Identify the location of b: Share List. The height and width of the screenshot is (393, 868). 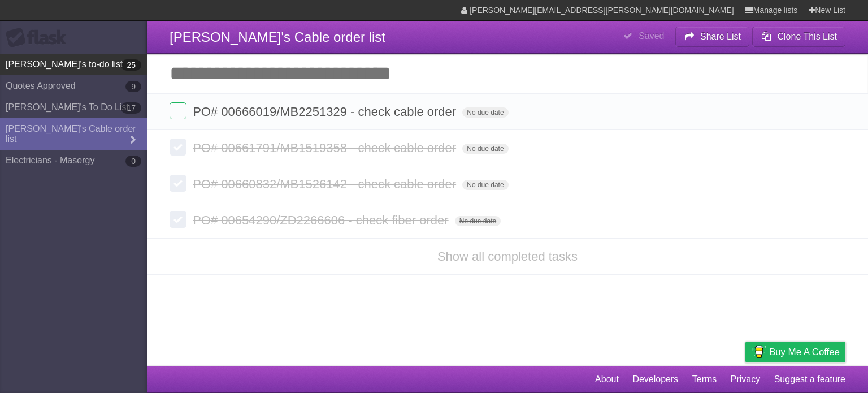
(721, 36).